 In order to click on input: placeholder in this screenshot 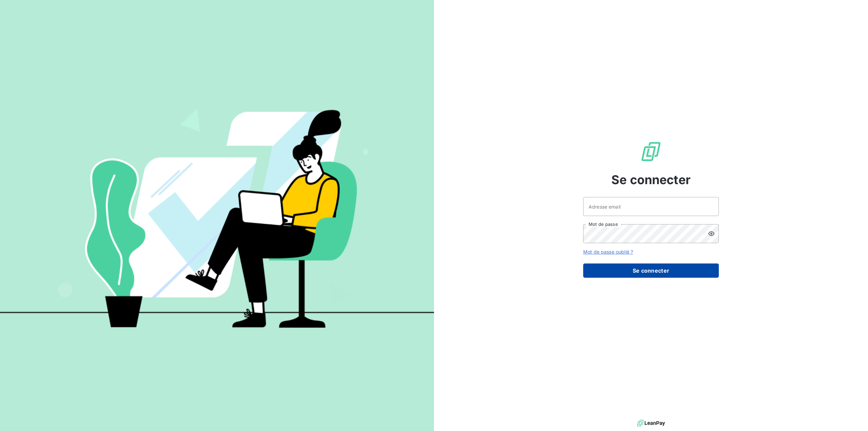, I will do `click(651, 207)`.